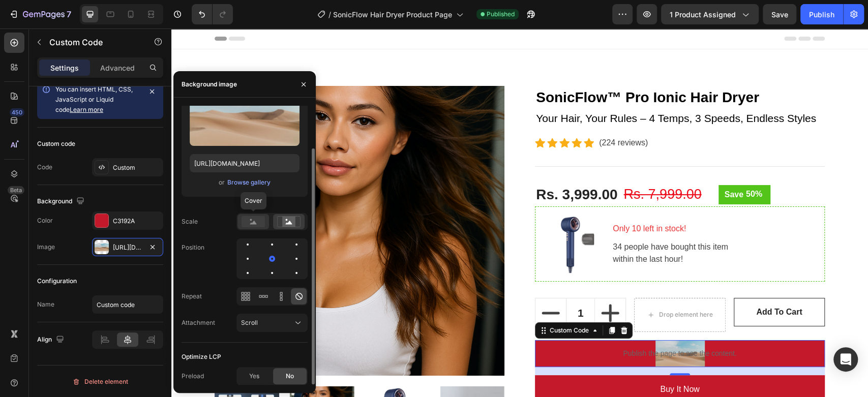 Image resolution: width=868 pixels, height=397 pixels. Describe the element at coordinates (192, 296) in the screenshot. I see `div: Repeat` at that location.